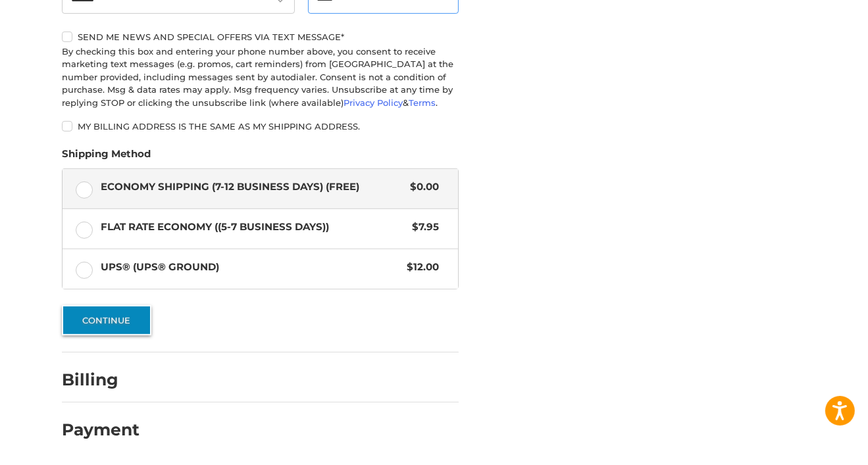 The image size is (868, 465). What do you see at coordinates (106, 157) in the screenshot?
I see `legend: Shipping Method` at bounding box center [106, 157].